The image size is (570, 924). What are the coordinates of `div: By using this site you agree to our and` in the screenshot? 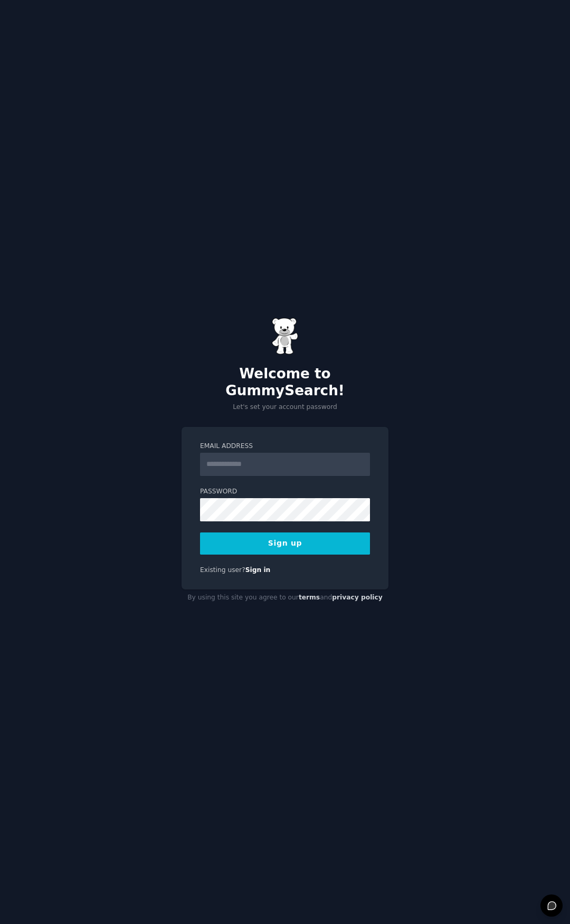 It's located at (285, 598).